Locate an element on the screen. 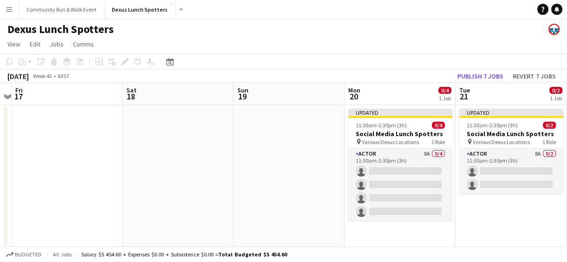 Image resolution: width=567 pixels, height=262 pixels. button: Publish 7 jobs is located at coordinates (480, 76).